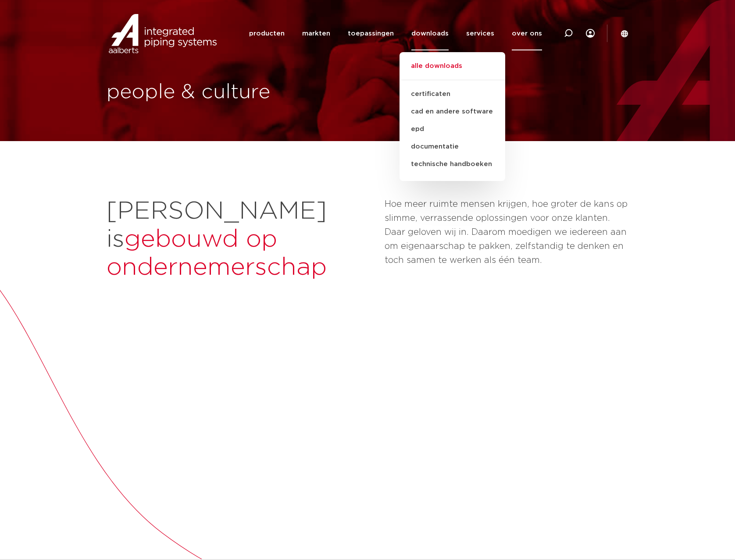 This screenshot has height=560, width=735. What do you see at coordinates (480, 34) in the screenshot?
I see `a: services` at bounding box center [480, 34].